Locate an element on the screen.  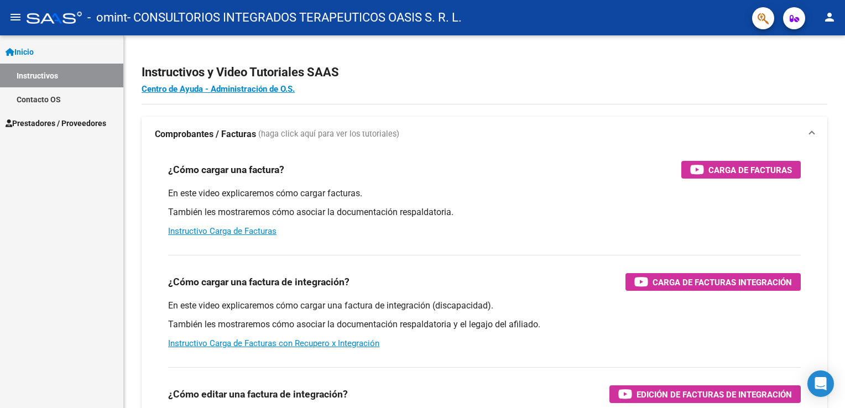
div: Open Intercom Messenger is located at coordinates (820, 384).